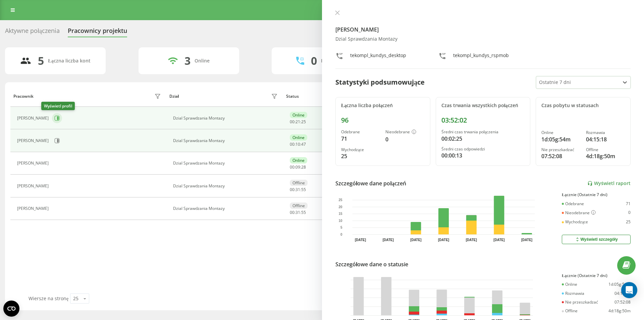 The width and height of the screenshot is (644, 320). Describe the element at coordinates (340, 214) in the screenshot. I see `text: 15` at that location.